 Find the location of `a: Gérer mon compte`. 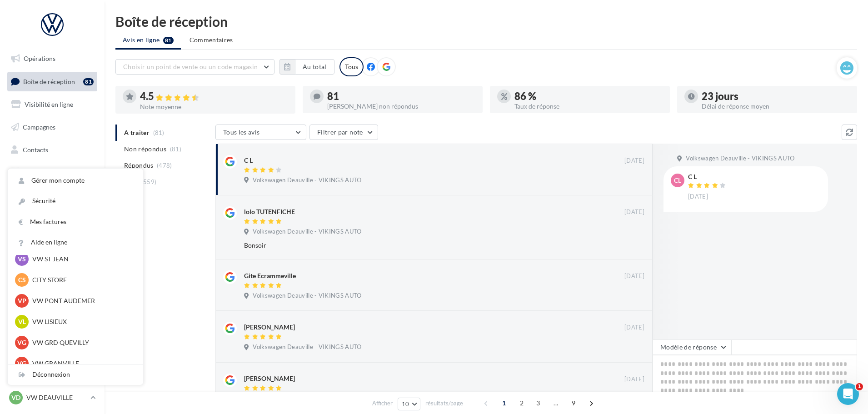

a: Gérer mon compte is located at coordinates (75, 180).